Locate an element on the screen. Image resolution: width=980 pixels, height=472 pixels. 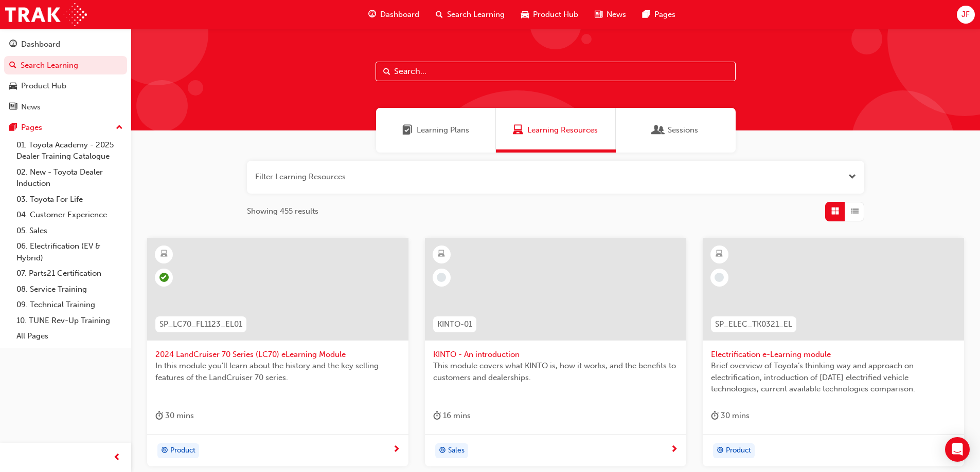
span: up-icon is located at coordinates (119, 128).